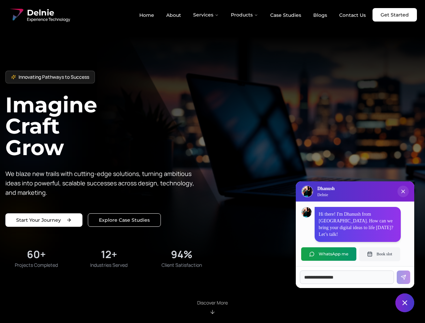  I want to click on h1: Imagine Craft Grow, so click(109, 126).